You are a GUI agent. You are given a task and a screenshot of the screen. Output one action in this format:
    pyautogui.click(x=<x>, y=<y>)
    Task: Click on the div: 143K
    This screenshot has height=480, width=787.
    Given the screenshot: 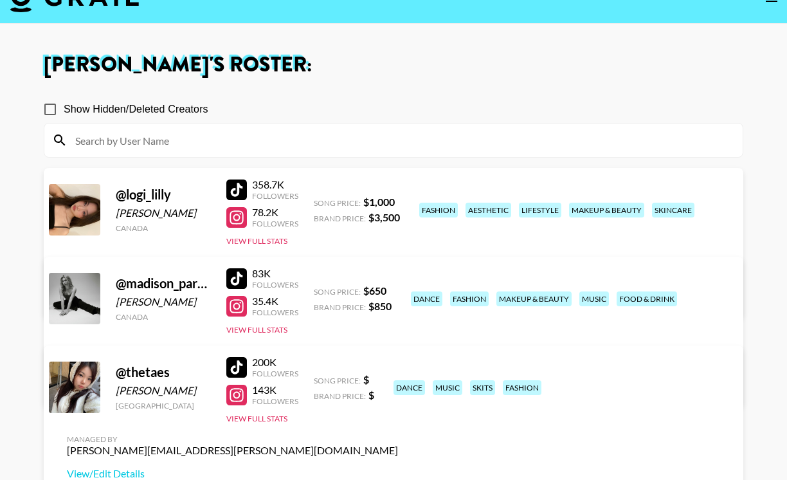 What is the action you would take?
    pyautogui.click(x=275, y=390)
    